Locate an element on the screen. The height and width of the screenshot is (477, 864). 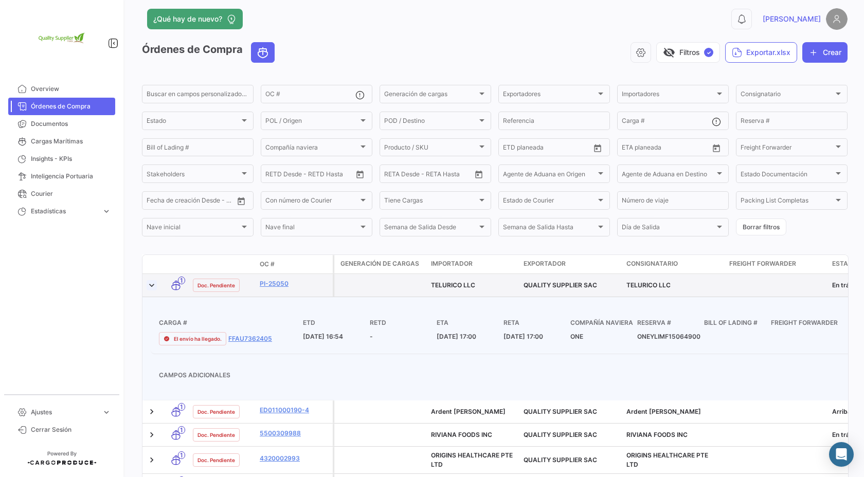
h4: RETD is located at coordinates (403, 323).